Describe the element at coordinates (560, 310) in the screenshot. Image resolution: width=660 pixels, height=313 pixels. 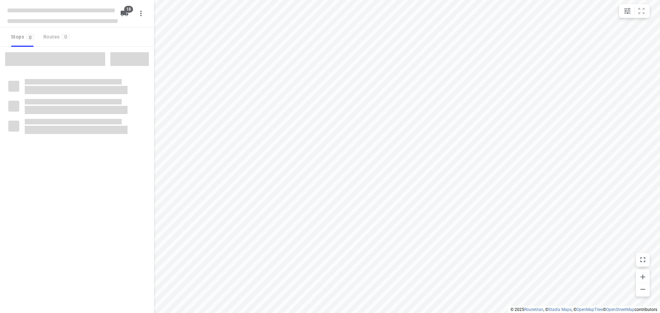
I see `a: Stadia Maps` at that location.